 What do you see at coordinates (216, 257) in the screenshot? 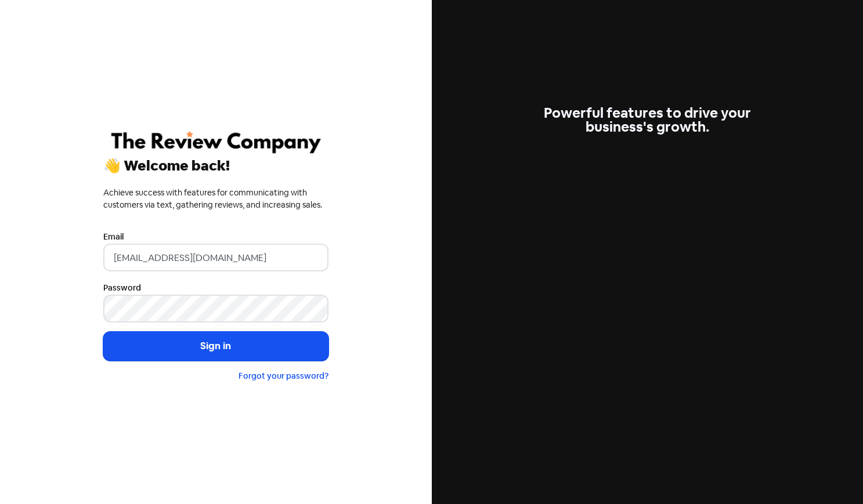
I see `input: Enter your email address...` at bounding box center [216, 257].